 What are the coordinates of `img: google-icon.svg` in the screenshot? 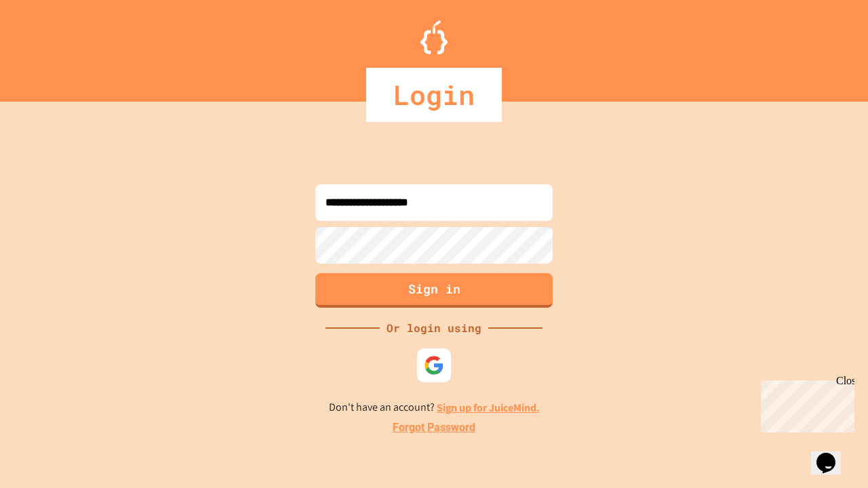 It's located at (434, 365).